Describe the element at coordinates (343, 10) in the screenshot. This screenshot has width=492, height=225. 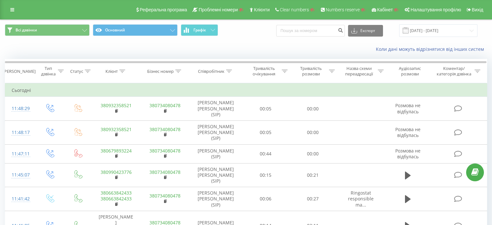
I see `span: Numbers reserve` at that location.